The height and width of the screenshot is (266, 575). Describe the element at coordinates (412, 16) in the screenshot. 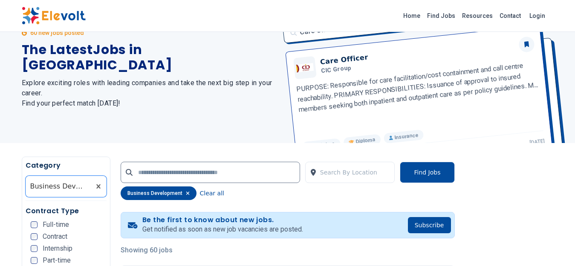

I see `a: Home` at that location.